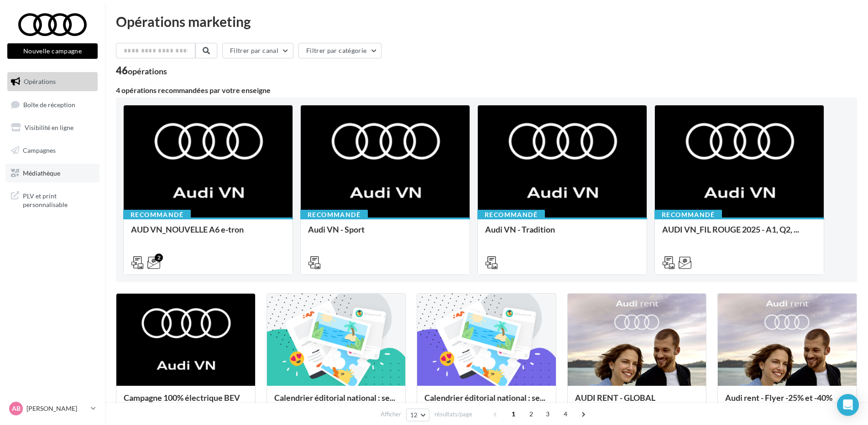 This screenshot has width=868, height=425. Describe the element at coordinates (731, 230) in the screenshot. I see `span: AUDI VN_FIL ROUGE 2025 - A1, Q2, ...` at that location.